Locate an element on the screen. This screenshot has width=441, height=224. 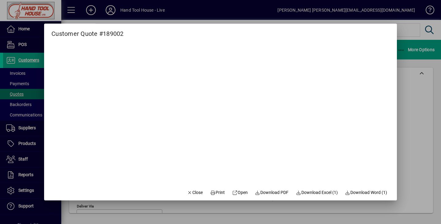
span: Download Word (1) is located at coordinates (366, 192).